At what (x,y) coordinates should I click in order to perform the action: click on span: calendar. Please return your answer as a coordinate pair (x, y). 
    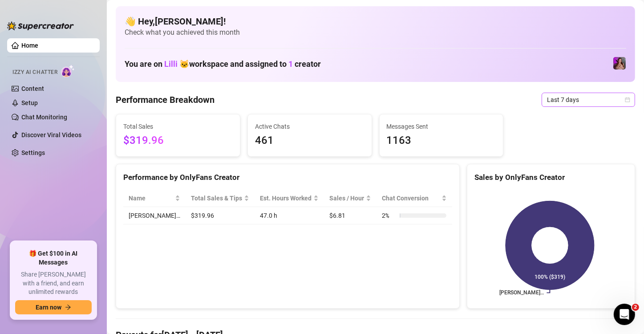
    Looking at the image, I should click on (627, 100).